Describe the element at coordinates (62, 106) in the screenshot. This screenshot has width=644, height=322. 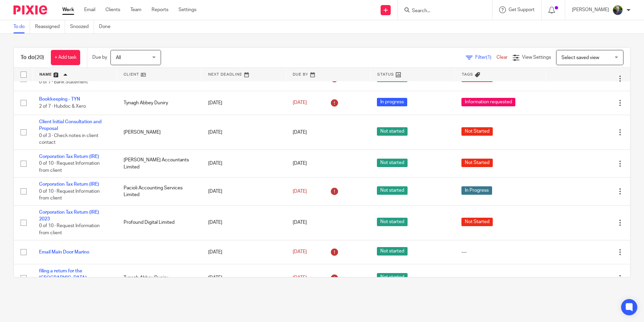
I see `span: 2 of 7 · Hubdoc & Xero` at that location.